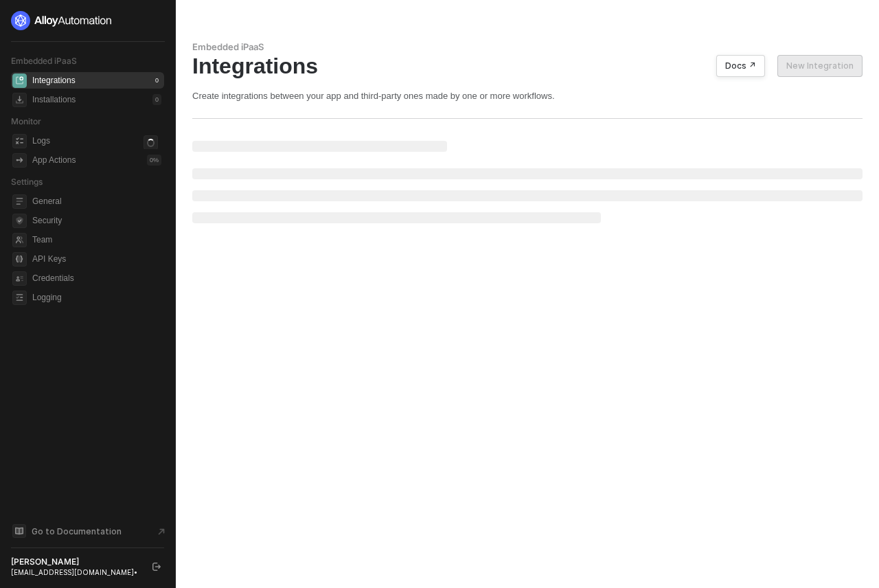 The width and height of the screenshot is (879, 588). What do you see at coordinates (19, 80) in the screenshot?
I see `span: integrations` at bounding box center [19, 80].